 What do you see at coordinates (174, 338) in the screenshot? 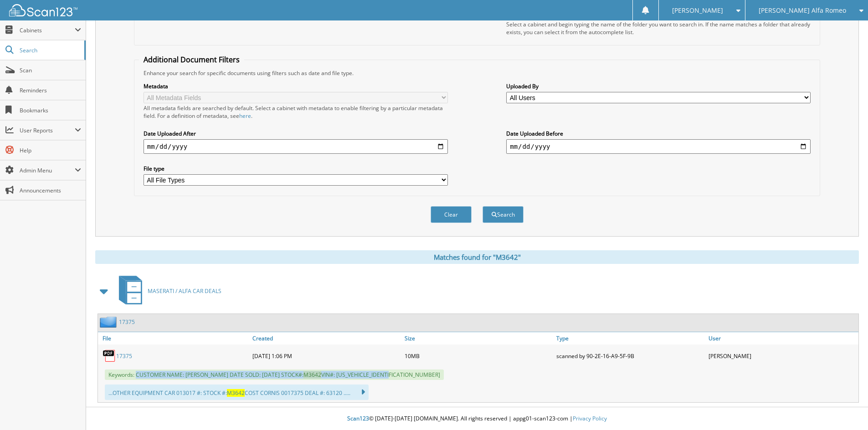
I see `a: File` at bounding box center [174, 338].